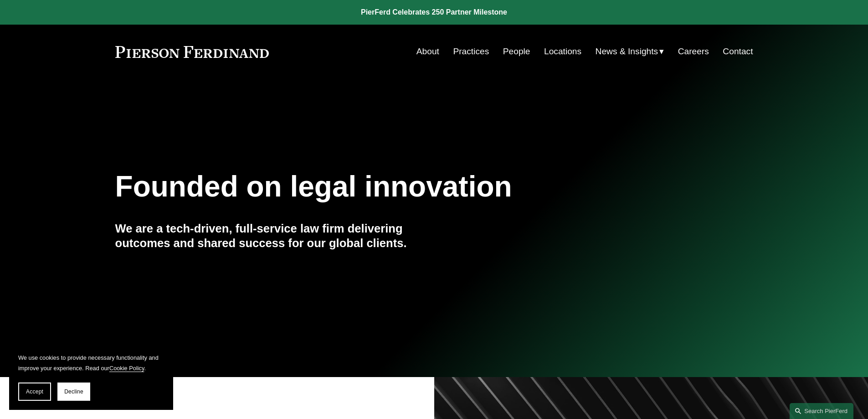 The height and width of the screenshot is (419, 868). Describe the element at coordinates (74, 392) in the screenshot. I see `button: Decline` at that location.